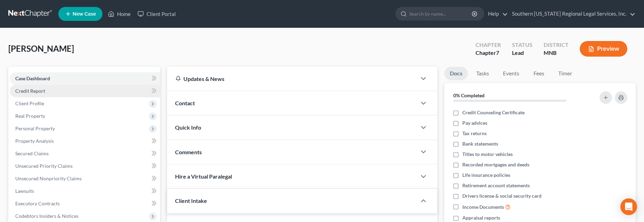 This screenshot has height=222, width=644. I want to click on a: Timer, so click(565, 73).